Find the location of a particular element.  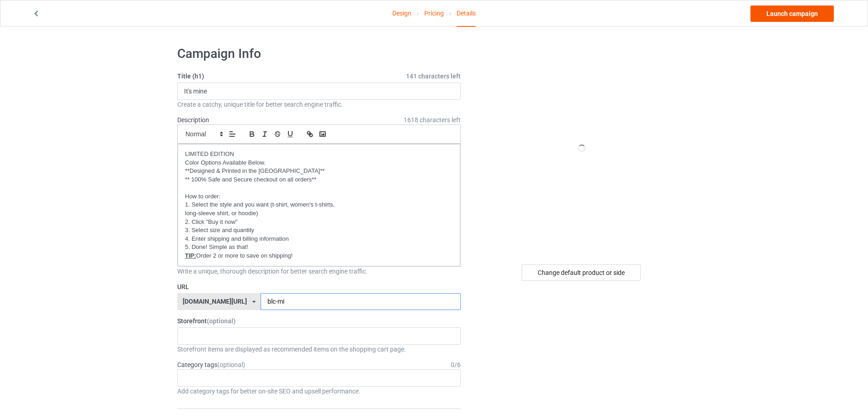

div: Storefront items are displayed as recommended items on the shopping cart page. is located at coordinates (319, 350).